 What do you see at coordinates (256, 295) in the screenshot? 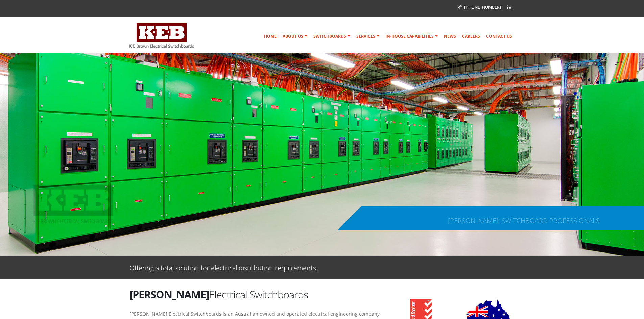
I see `h2: Electrical Switchboards` at bounding box center [256, 295].